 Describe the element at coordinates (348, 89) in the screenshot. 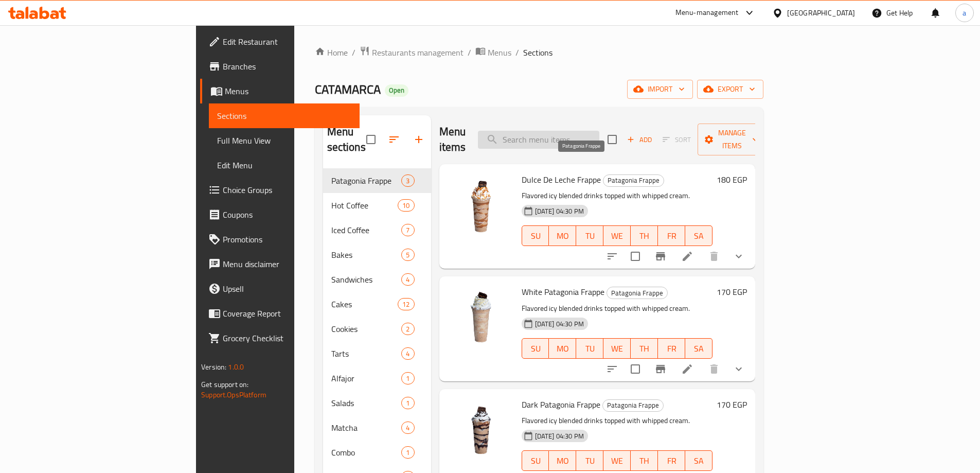

I see `span: CATAMARCA` at that location.